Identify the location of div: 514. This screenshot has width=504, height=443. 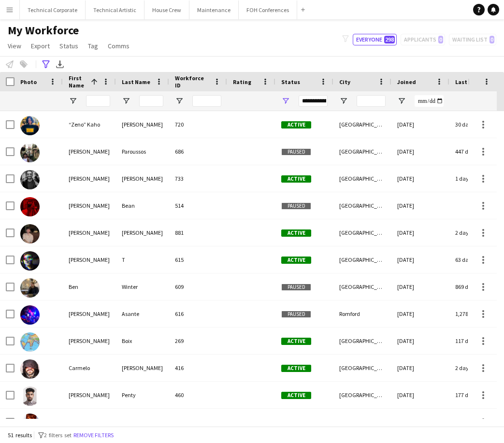
(198, 205).